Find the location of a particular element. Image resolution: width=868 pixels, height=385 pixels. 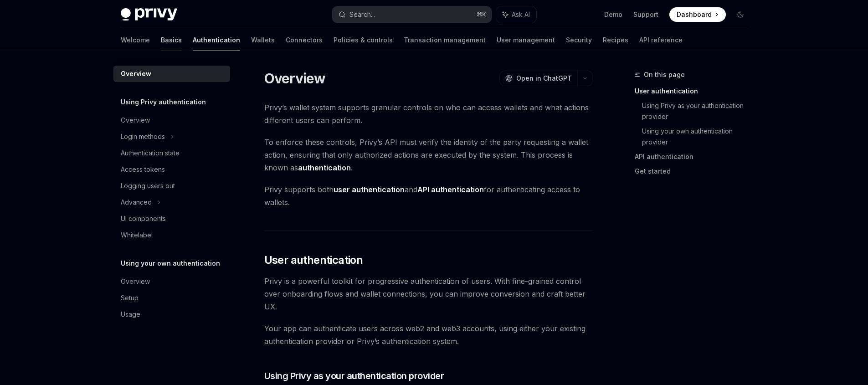

div: Logging users out is located at coordinates (148, 186).